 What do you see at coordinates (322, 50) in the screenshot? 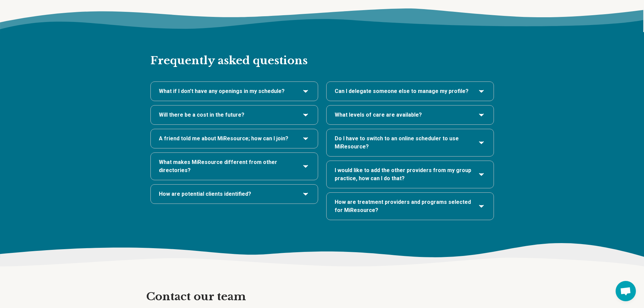
I see `h2: Frequently asked questions` at bounding box center [322, 50].